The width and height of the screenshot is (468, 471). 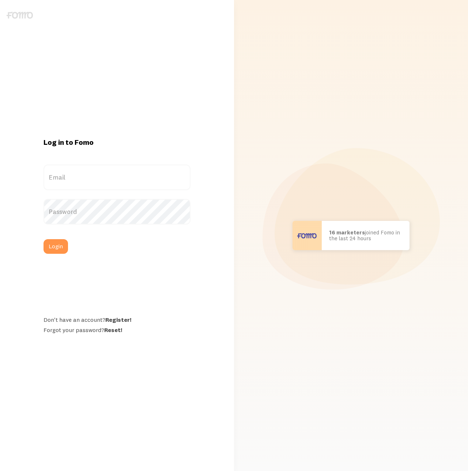 I want to click on a: Reset!, so click(x=113, y=330).